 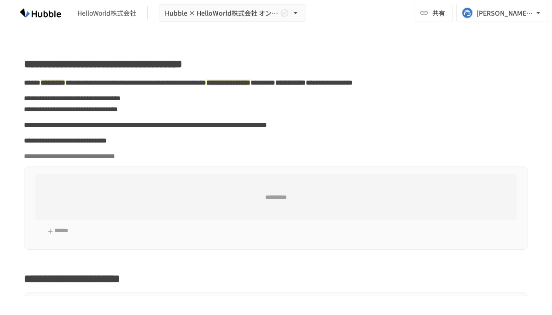 What do you see at coordinates (107, 13) in the screenshot?
I see `div: HelloWorld株式会社` at bounding box center [107, 13].